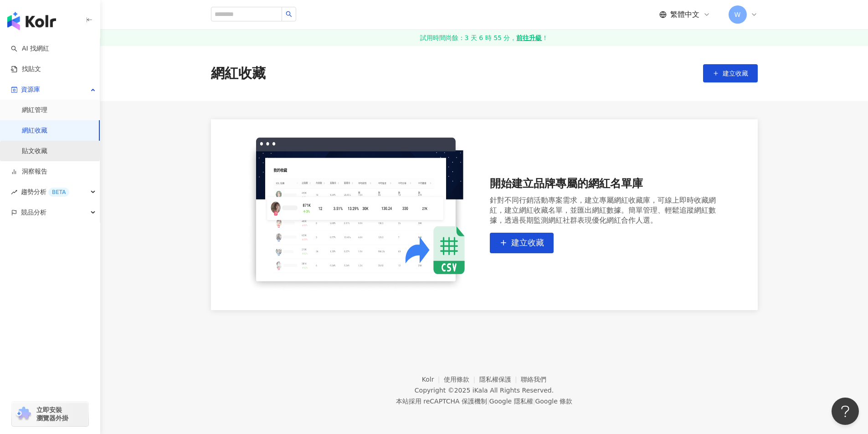  What do you see at coordinates (481, 390) in the screenshot?
I see `a: iKala` at bounding box center [481, 390].